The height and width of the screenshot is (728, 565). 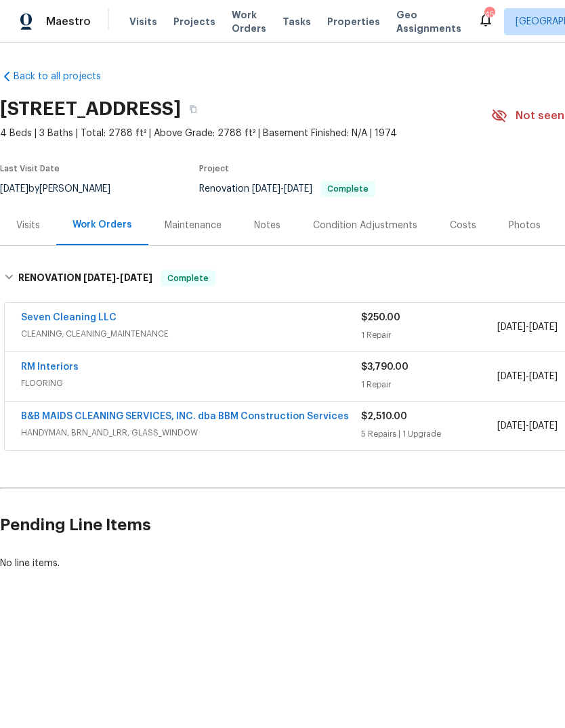 I want to click on div: Photos, so click(x=524, y=226).